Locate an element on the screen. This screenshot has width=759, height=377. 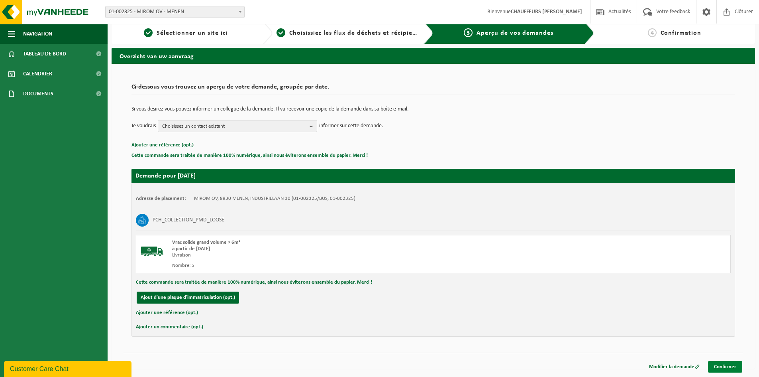
span: 4 is located at coordinates (653, 33).